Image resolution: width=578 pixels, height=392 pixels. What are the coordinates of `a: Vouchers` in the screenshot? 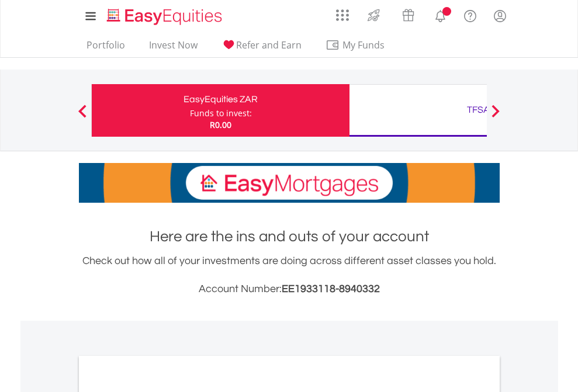 It's located at (408, 13).